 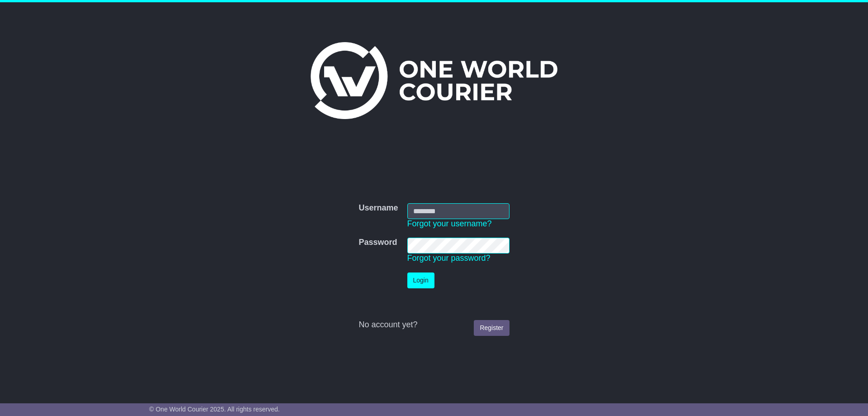 I want to click on a: Register, so click(x=491, y=328).